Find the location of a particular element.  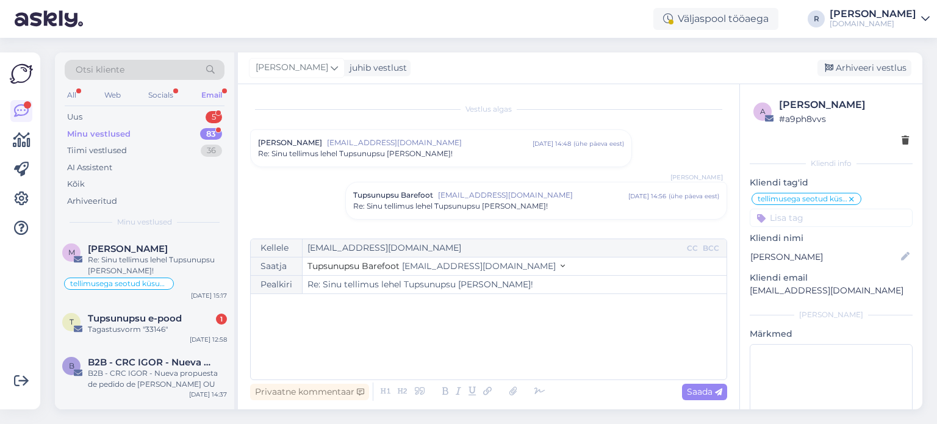

div: Tiimi vestlused is located at coordinates (97, 151).